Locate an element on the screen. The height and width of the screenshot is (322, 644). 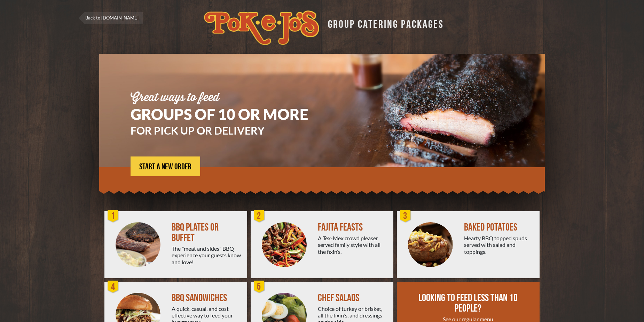
h1: GROUPS OF 10 OR MORE is located at coordinates (230, 114).